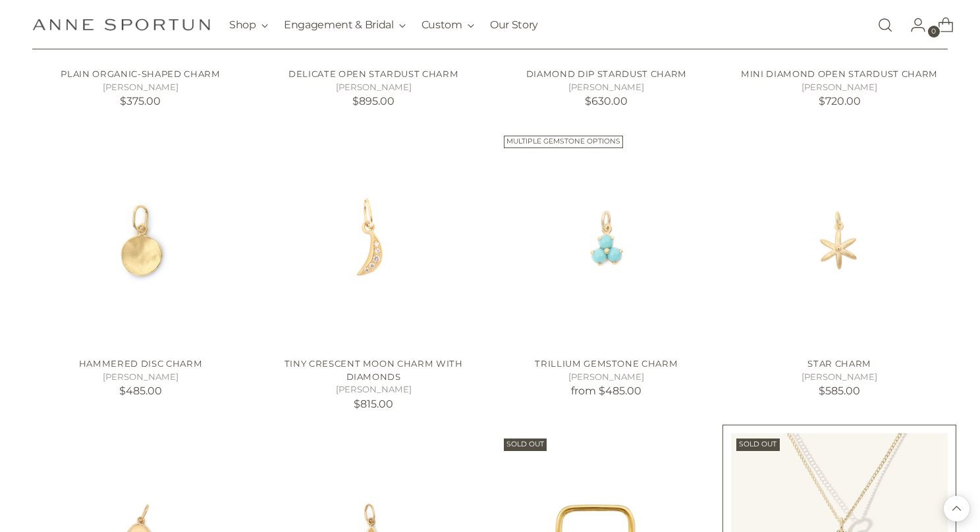  I want to click on span: $815.00, so click(373, 404).